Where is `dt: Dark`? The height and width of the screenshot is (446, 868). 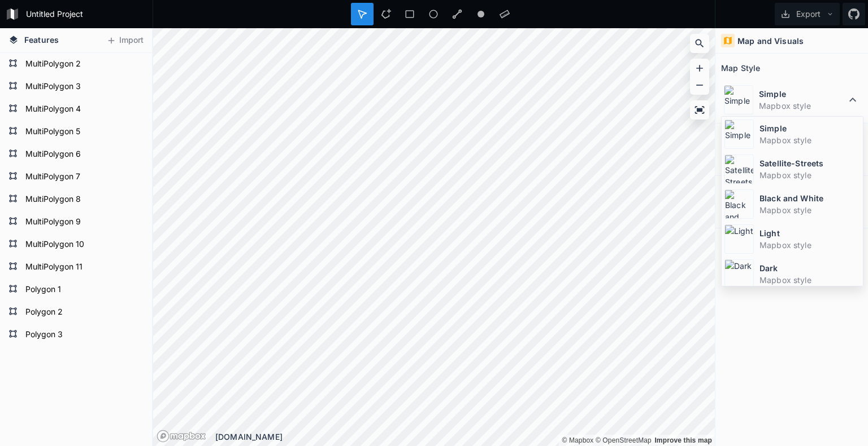 dt: Dark is located at coordinates (810, 268).